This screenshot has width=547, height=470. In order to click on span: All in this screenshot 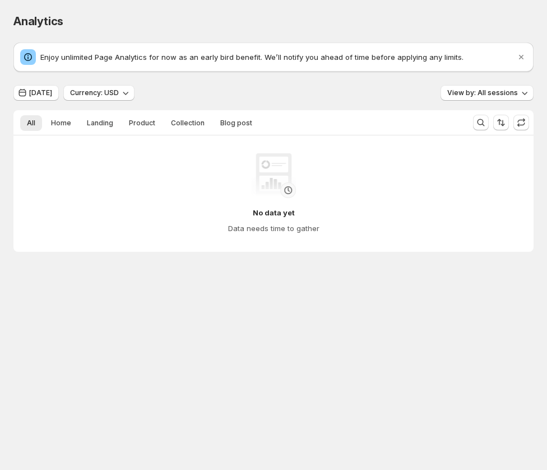, I will do `click(31, 123)`.